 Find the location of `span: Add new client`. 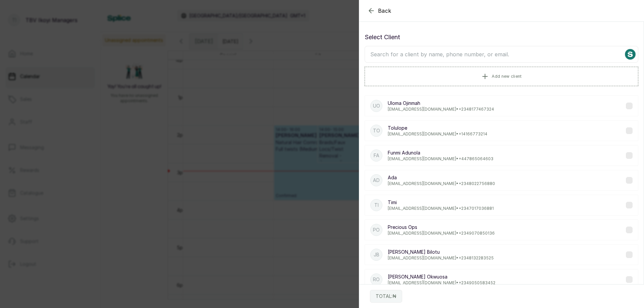

span: Add new client is located at coordinates (507, 77).